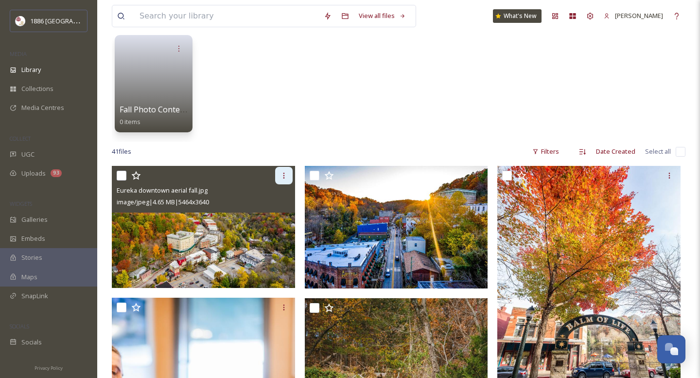  I want to click on span: image/jpeg | 4.65 MB | 5464 x 3640, so click(163, 202).